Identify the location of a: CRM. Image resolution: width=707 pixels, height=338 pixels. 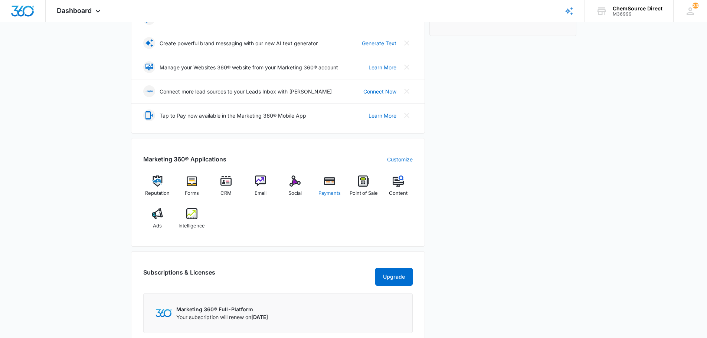
(226, 189).